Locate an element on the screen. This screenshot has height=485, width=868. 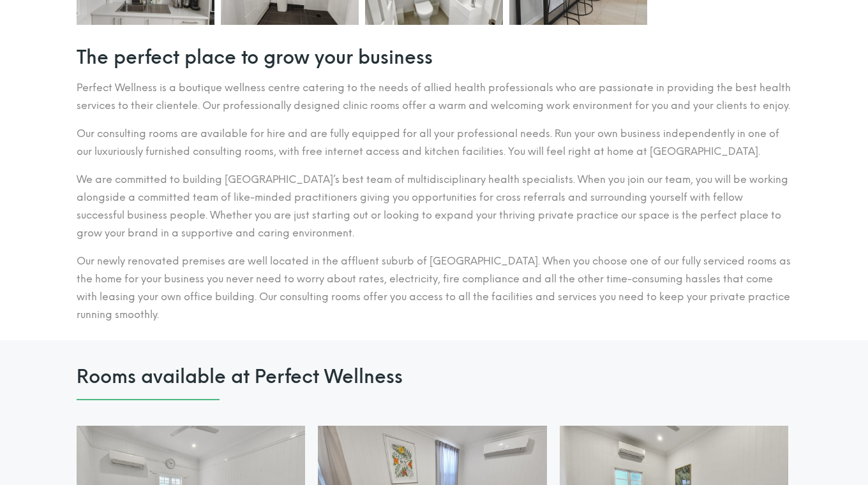
h2: The perfect place to grow your business is located at coordinates (434, 57).